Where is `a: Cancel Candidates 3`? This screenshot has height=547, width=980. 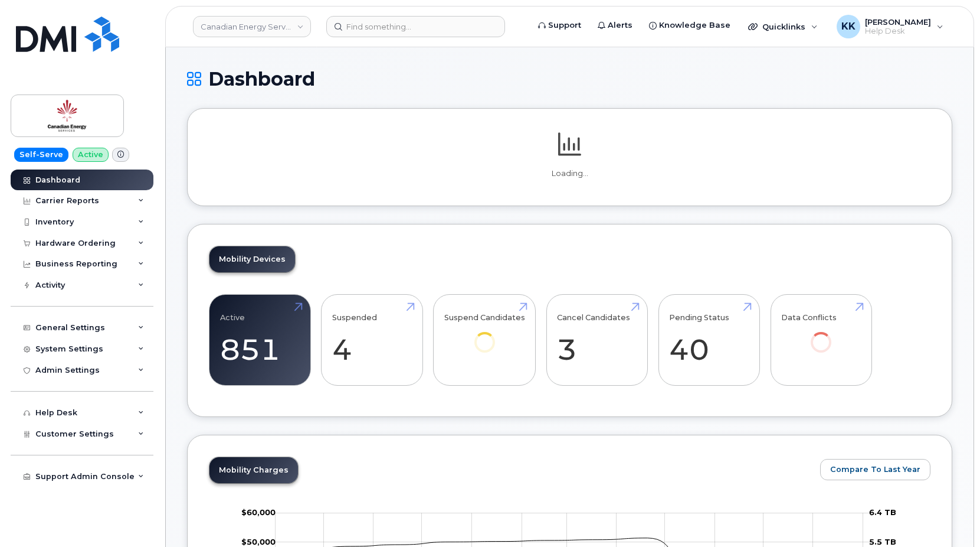
a: Cancel Candidates 3 is located at coordinates (596, 340).